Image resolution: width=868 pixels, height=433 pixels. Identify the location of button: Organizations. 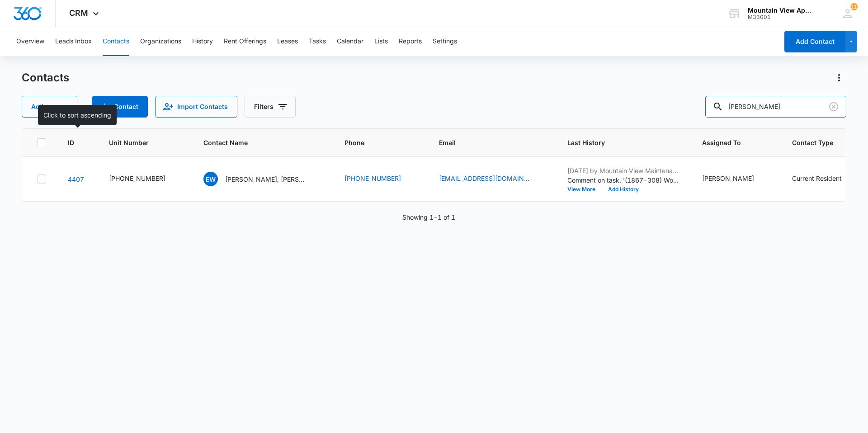
(160, 42).